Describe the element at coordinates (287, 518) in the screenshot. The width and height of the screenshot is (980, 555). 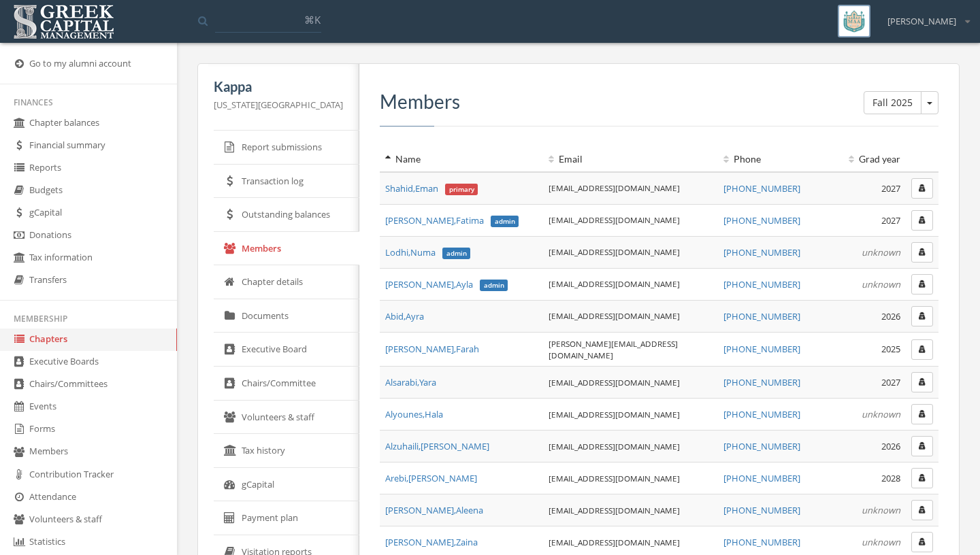
I see `a: Payment plan` at that location.